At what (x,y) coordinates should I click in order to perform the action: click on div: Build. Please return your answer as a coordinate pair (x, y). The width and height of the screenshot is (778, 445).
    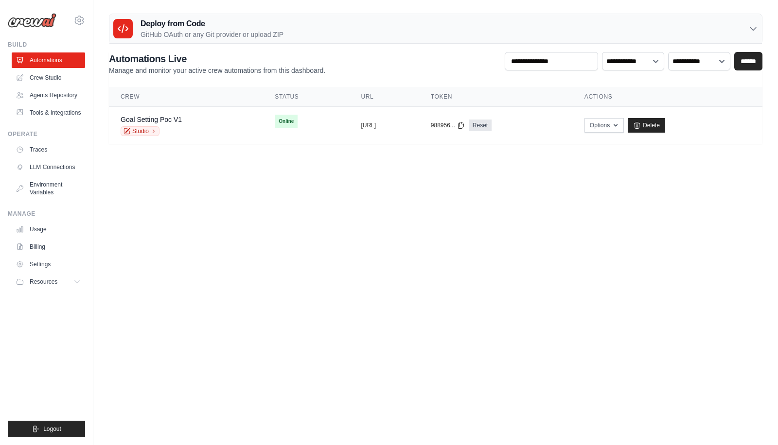
    Looking at the image, I should click on (46, 45).